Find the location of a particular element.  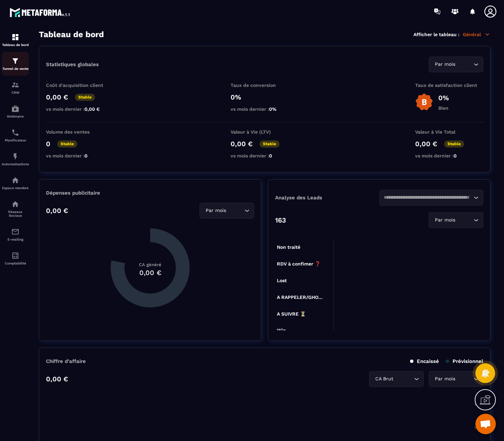

p: Statistiques globales is located at coordinates (72, 64).